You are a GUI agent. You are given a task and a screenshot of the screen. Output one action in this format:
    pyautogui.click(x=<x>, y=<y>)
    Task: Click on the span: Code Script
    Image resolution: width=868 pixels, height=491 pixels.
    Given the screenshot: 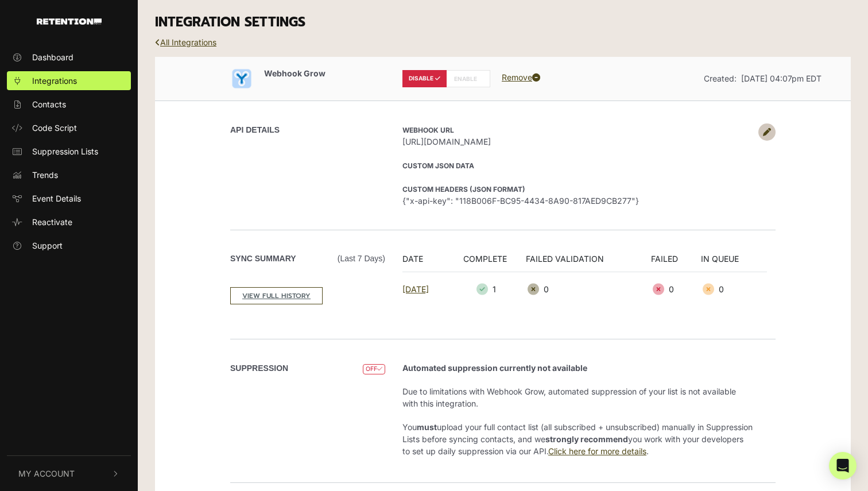 What is the action you would take?
    pyautogui.click(x=54, y=128)
    